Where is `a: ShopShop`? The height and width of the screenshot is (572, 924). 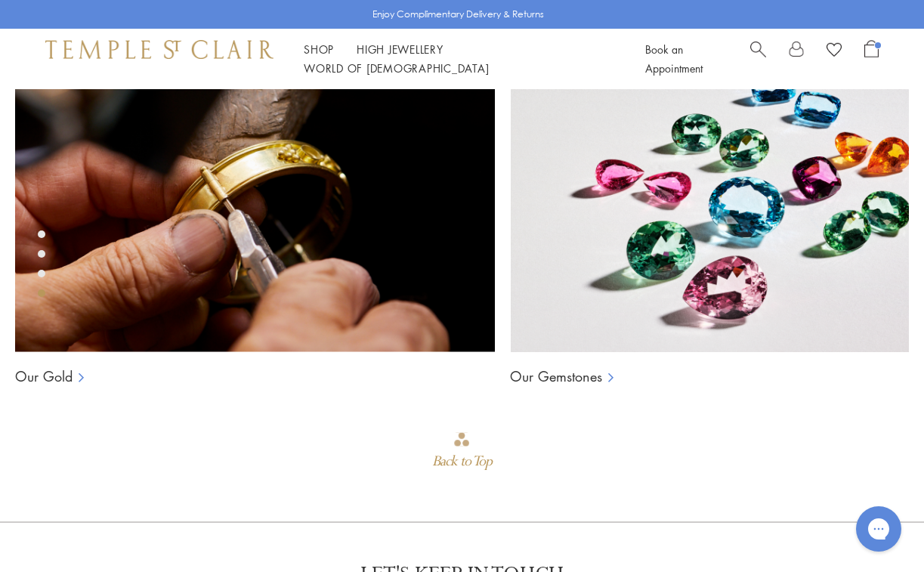
a: ShopShop is located at coordinates (319, 49).